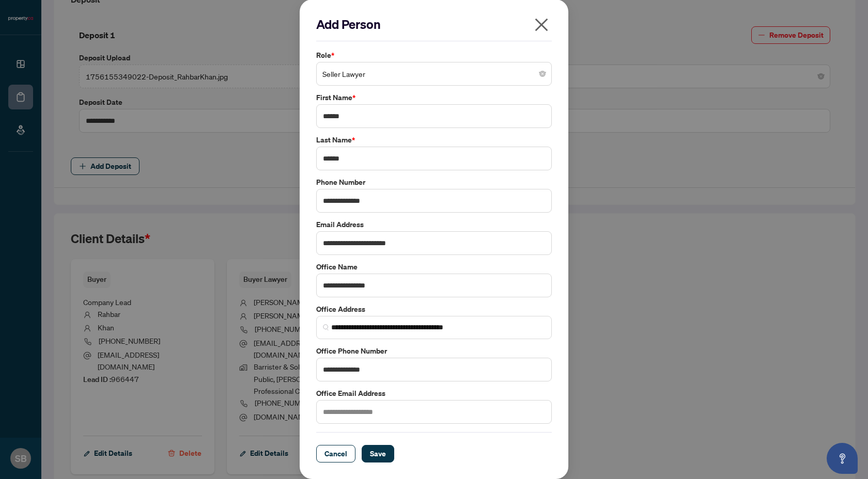 The width and height of the screenshot is (868, 479). What do you see at coordinates (543, 74) in the screenshot?
I see `span: close-circle` at bounding box center [543, 74].